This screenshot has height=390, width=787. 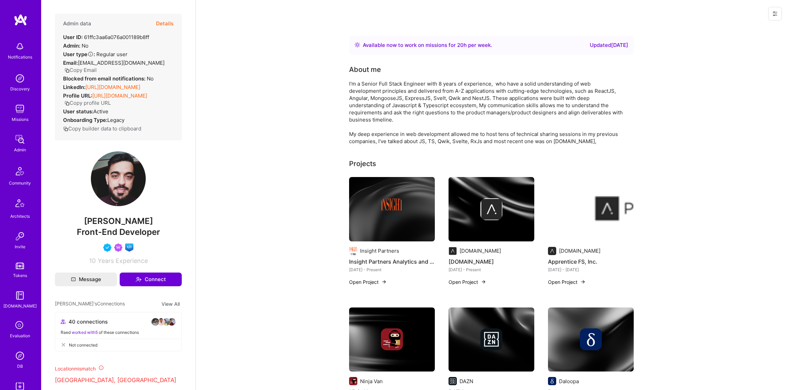 What do you see at coordinates (83, 345) in the screenshot?
I see `span: Not connected` at bounding box center [83, 345].